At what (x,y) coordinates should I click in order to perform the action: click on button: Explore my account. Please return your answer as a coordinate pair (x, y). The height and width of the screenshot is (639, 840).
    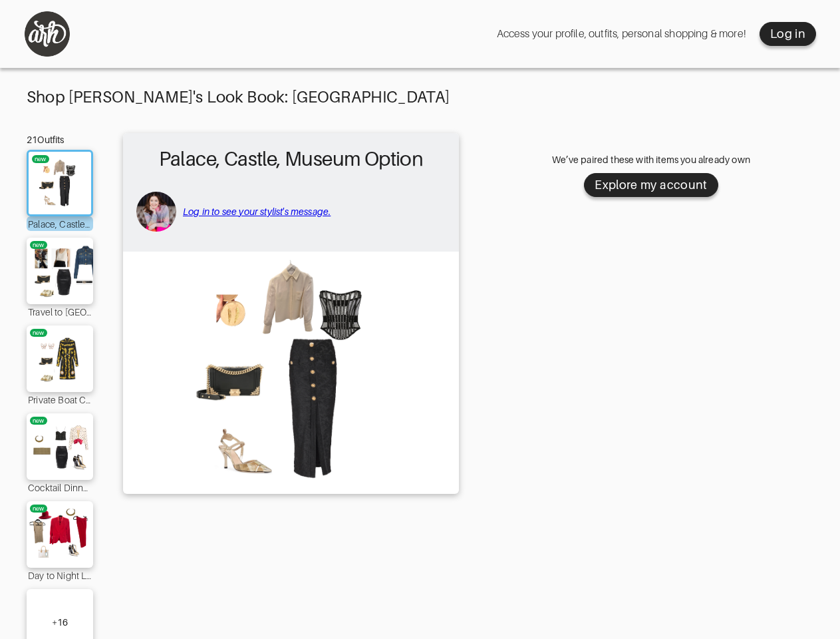
    Looking at the image, I should click on (650, 185).